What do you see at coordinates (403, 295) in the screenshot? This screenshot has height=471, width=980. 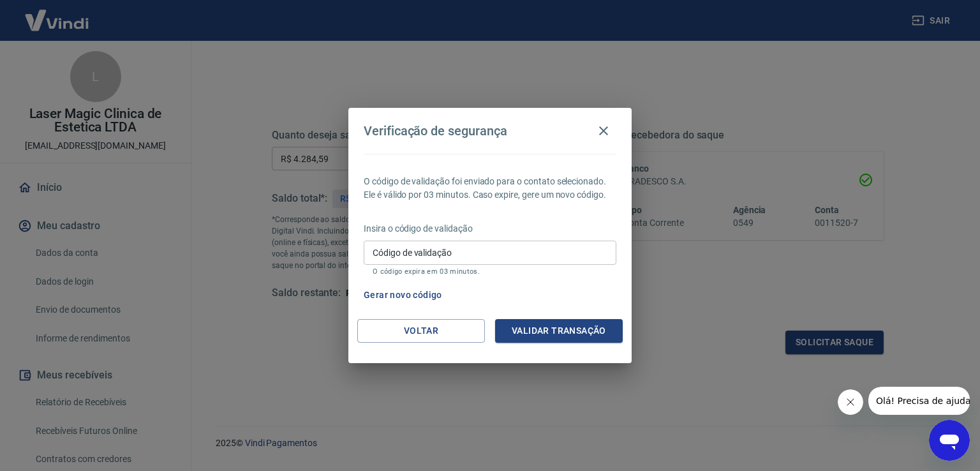 I see `button: Gerar novo código` at bounding box center [403, 295].